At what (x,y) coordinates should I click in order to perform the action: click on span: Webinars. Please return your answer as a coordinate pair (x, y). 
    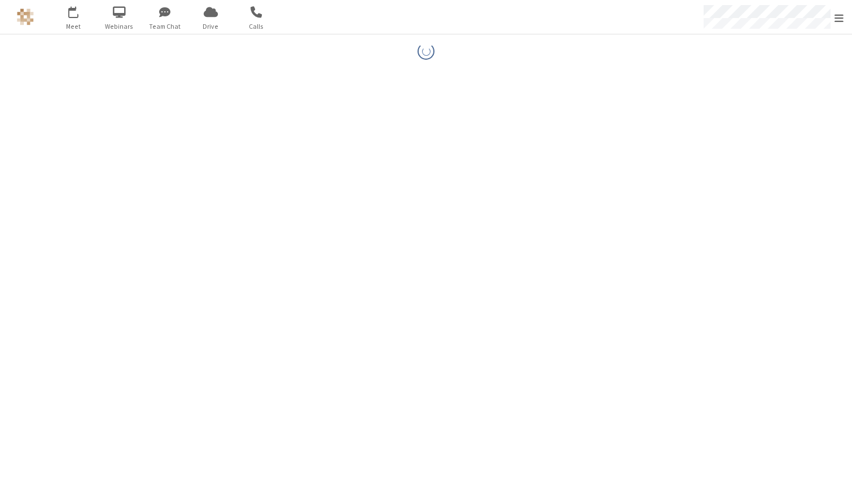
    Looking at the image, I should click on (119, 27).